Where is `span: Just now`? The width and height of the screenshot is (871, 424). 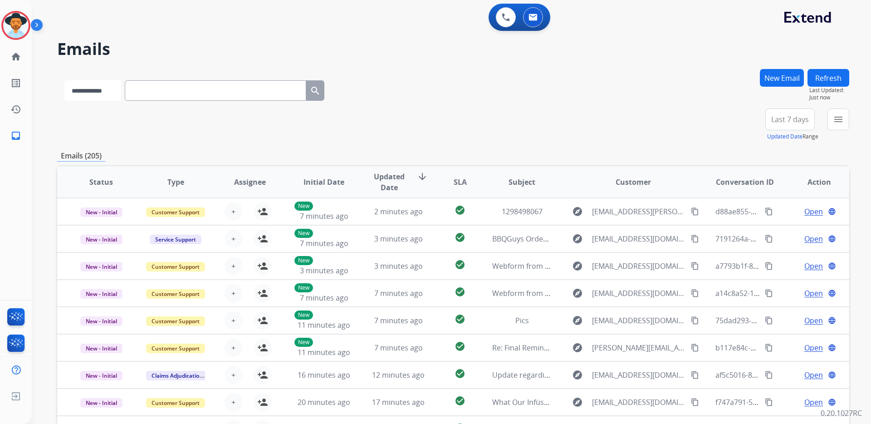
span: Just now is located at coordinates (829, 98).